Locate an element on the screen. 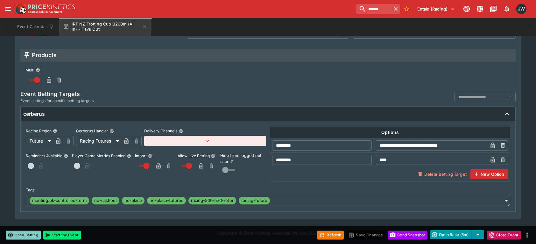 Image resolution: width=536 pixels, height=244 pixels. button: select merge strategy is located at coordinates (478, 234).